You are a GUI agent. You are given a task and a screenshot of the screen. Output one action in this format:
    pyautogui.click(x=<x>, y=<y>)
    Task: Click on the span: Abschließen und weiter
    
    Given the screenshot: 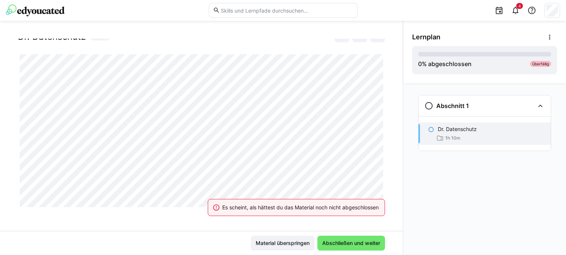 What is the action you would take?
    pyautogui.click(x=351, y=244)
    